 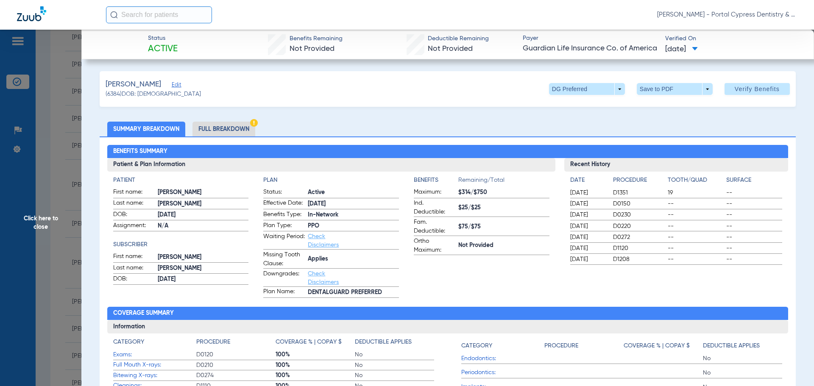 What do you see at coordinates (315, 344) in the screenshot?
I see `app-breakdown-title: Coverage % | Copay $` at bounding box center [315, 344].